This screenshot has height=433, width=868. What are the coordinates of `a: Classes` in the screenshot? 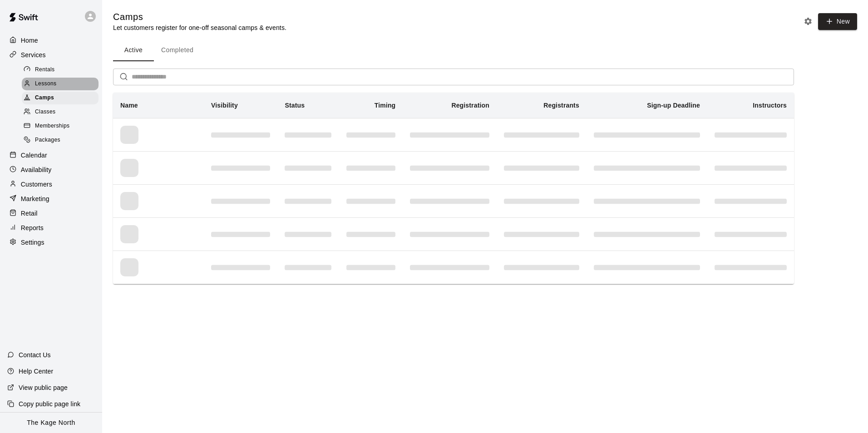 It's located at (62, 112).